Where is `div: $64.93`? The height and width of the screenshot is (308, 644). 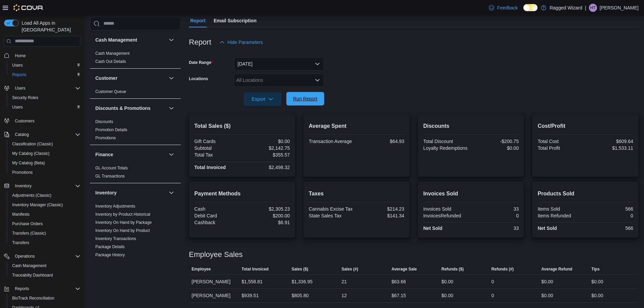
div: $64.93 is located at coordinates (381, 141).